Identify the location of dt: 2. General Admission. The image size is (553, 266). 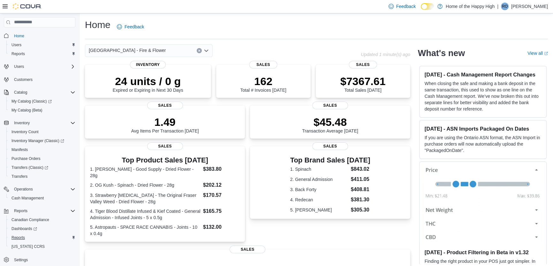
(319, 180).